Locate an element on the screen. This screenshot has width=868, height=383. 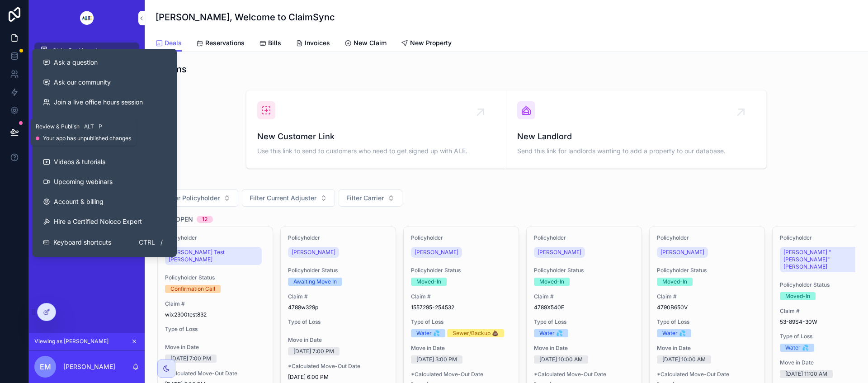
span: New Property is located at coordinates (431, 43).